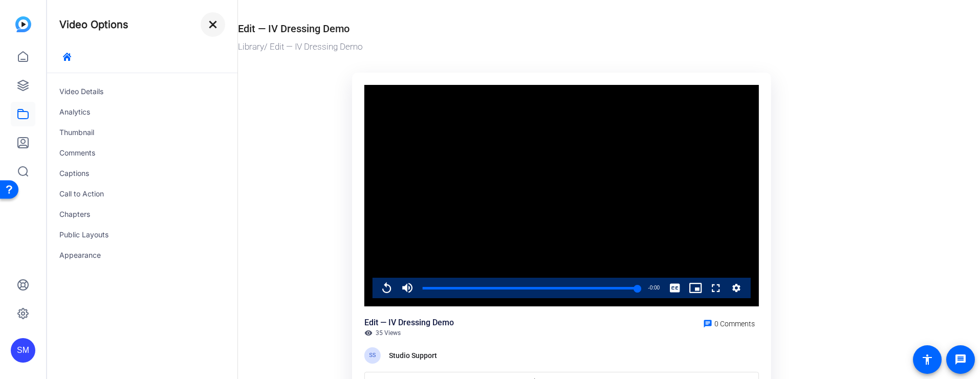 Image resolution: width=980 pixels, height=379 pixels. Describe the element at coordinates (386, 287) in the screenshot. I see `button: Replay` at that location.